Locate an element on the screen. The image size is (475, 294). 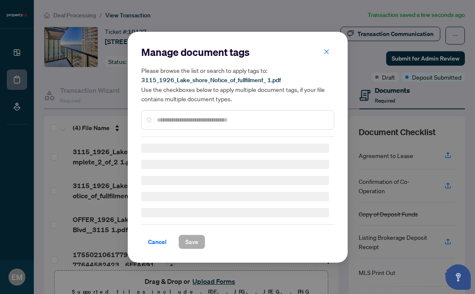
button: Cancel is located at coordinates (157, 242).